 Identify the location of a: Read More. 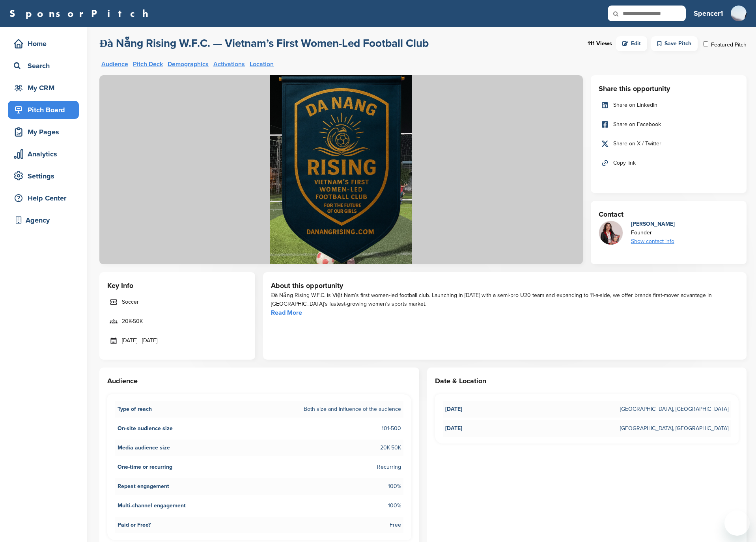
(286, 313).